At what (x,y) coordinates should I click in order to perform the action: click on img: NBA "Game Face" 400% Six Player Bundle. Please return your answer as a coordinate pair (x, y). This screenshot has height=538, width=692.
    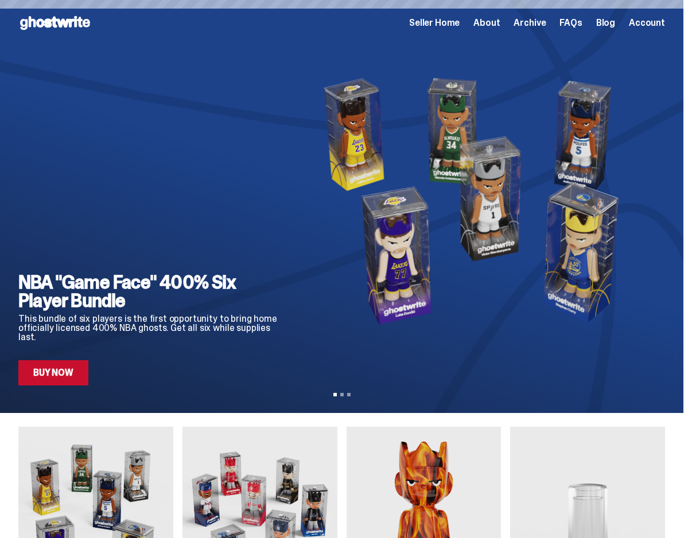
    Looking at the image, I should click on (476, 201).